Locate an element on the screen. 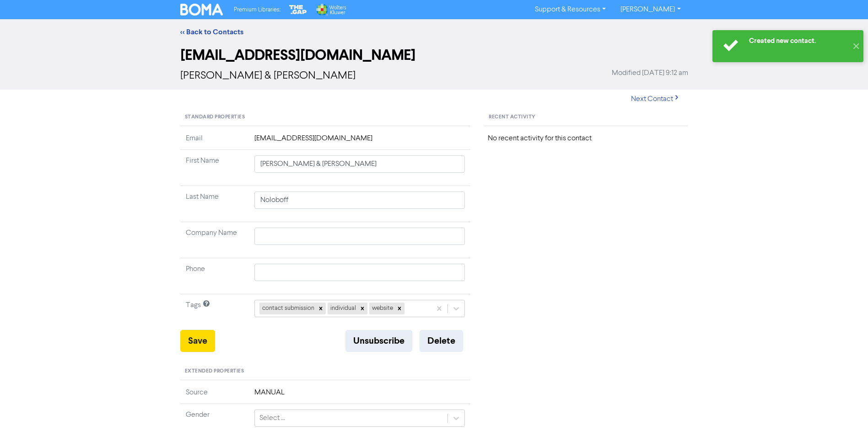 This screenshot has width=868, height=436. td: Email is located at coordinates (214, 141).